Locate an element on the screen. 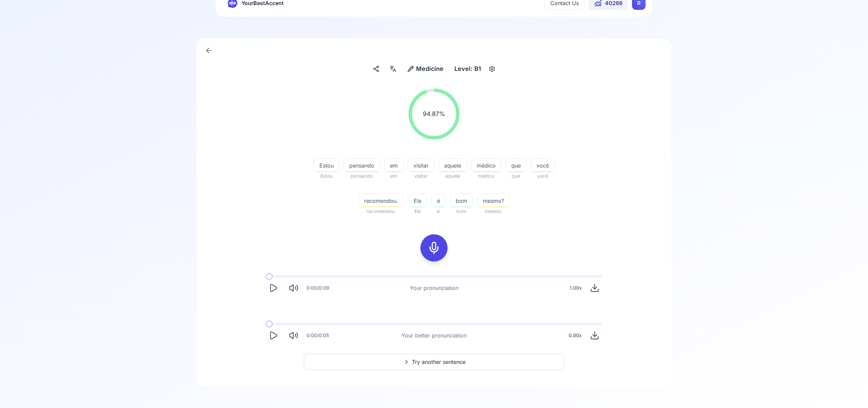 The image size is (868, 408). div: Your pronunciation is located at coordinates (434, 288).